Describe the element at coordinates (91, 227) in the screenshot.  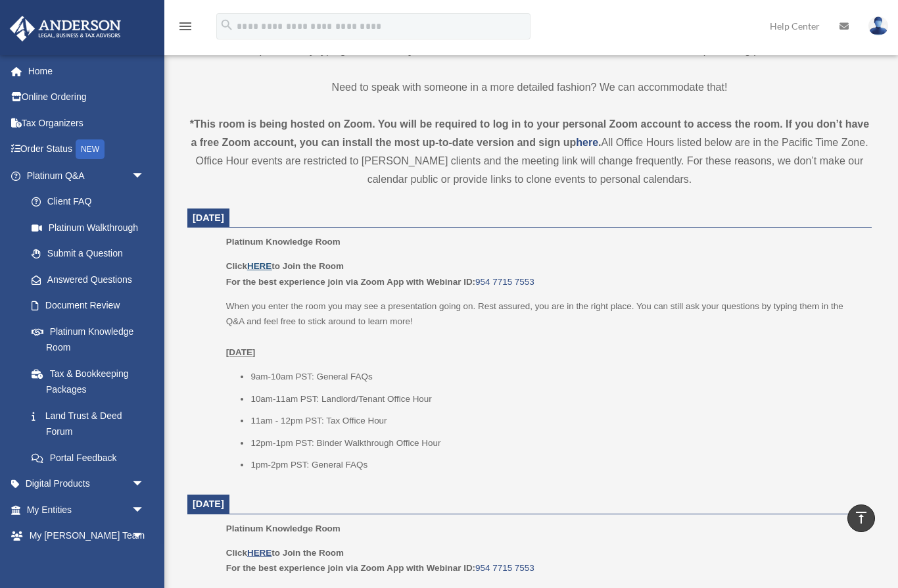
I see `a: Platinum Walkthrough` at that location.